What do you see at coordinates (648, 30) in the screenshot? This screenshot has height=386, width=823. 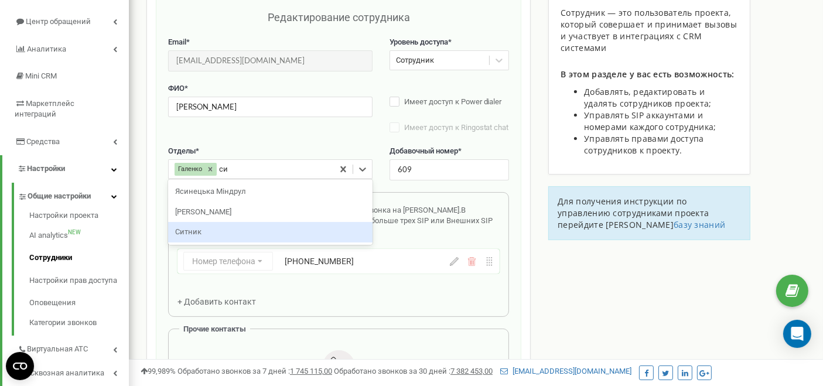 I see `span: Сотрудник — это пользователь проекта, который совершает и принимает вызовы и участвует в интеграц...` at bounding box center [648, 30].